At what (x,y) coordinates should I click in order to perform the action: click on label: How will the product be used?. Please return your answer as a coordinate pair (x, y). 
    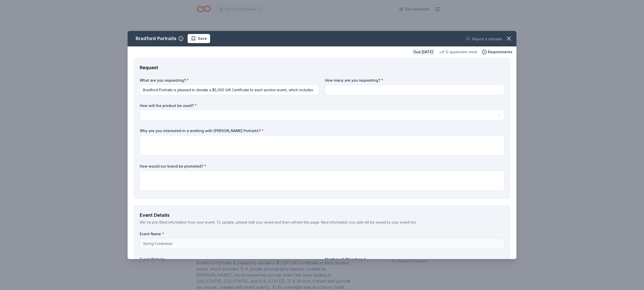
    Looking at the image, I should click on (322, 105).